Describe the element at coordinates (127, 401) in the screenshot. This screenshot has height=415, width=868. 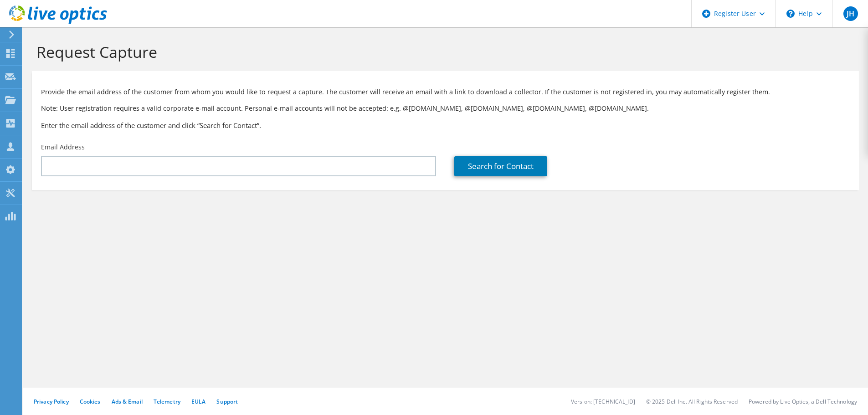
I see `a: Ads & Email` at that location.